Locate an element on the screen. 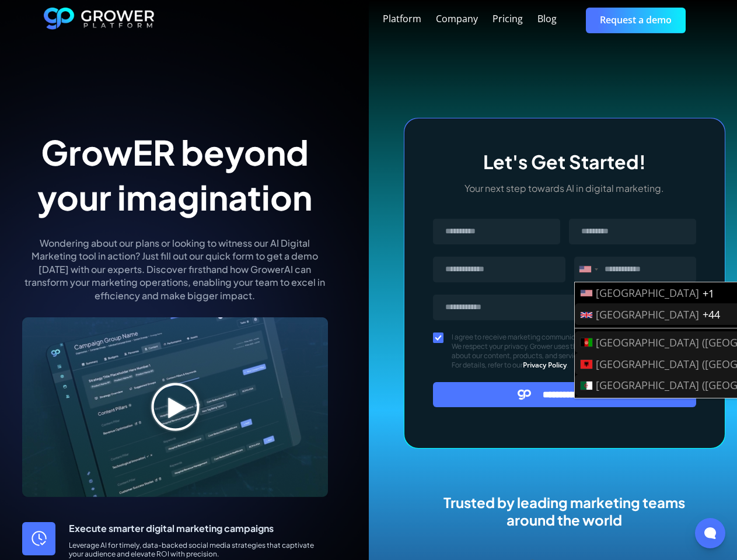 The height and width of the screenshot is (560, 737). div: Pricing is located at coordinates (508, 18).